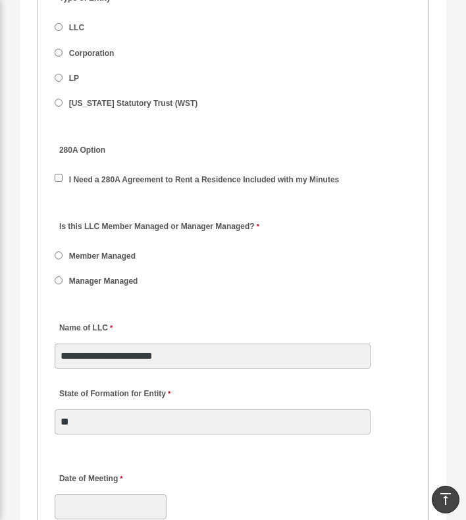  What do you see at coordinates (104, 282) in the screenshot?
I see `label: Manager Managed` at bounding box center [104, 282].